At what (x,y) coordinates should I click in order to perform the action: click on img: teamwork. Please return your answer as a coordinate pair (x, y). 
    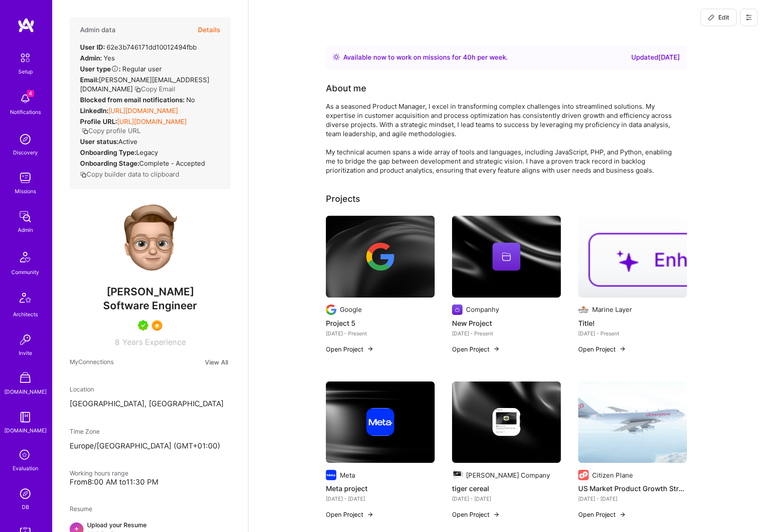
    Looking at the image, I should click on (26, 178).